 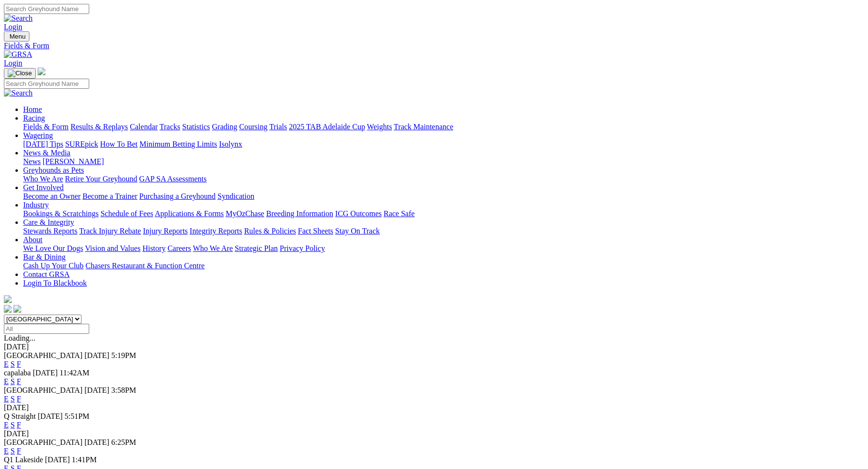 What do you see at coordinates (154, 248) in the screenshot?
I see `a: History` at bounding box center [154, 248].